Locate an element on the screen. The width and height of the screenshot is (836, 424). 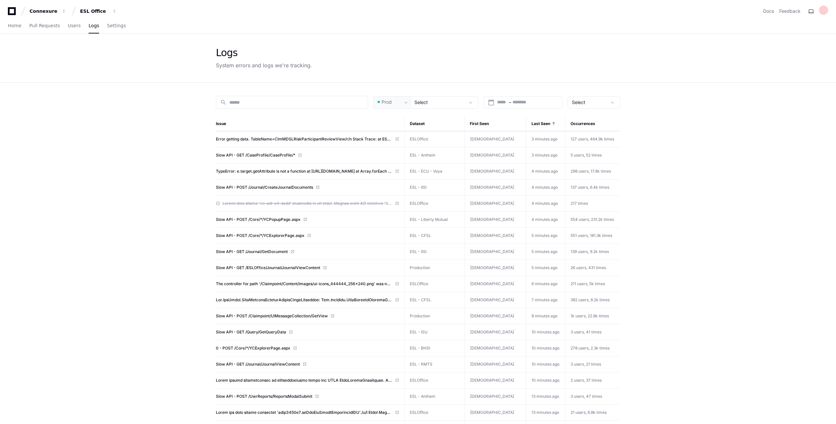
span: Lorem ipsumd sitametconsec ad elitseddoeiusmo tempo inc UTLA EtdoLoremaGnaaliquae. Adm veniam qu ... is located at coordinates (304, 380).